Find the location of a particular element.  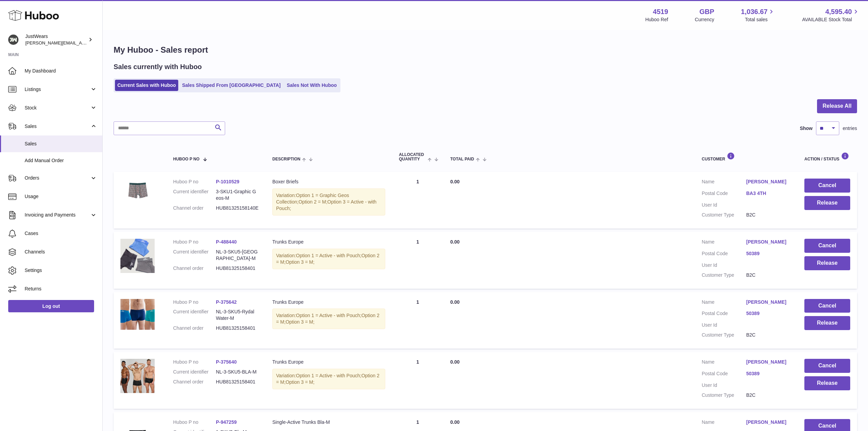

a: 1,036.67 Total sales is located at coordinates (758, 15).